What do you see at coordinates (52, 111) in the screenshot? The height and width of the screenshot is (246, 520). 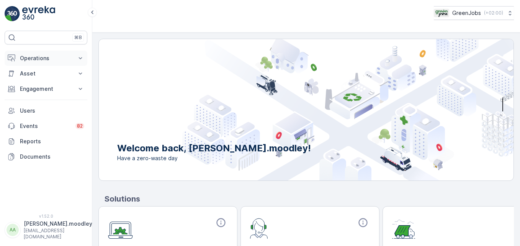 I see `p: Users` at bounding box center [52, 111].